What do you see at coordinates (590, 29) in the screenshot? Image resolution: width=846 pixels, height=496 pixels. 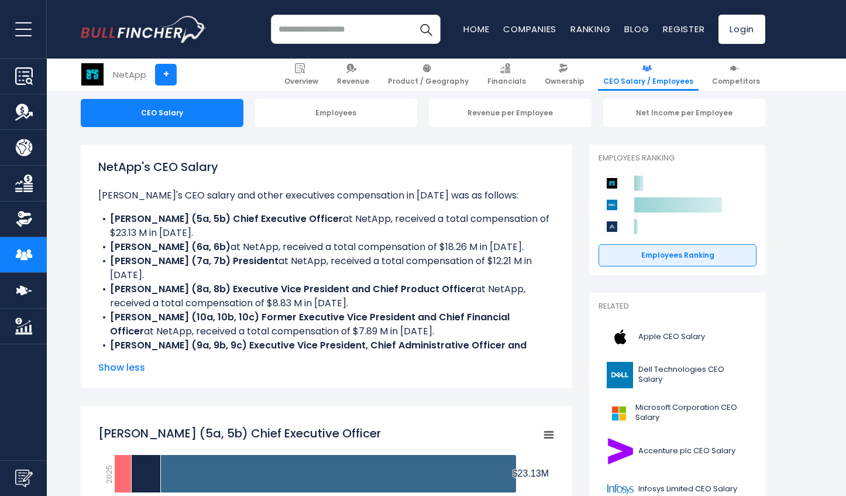 I see `a: Ranking` at bounding box center [590, 29].